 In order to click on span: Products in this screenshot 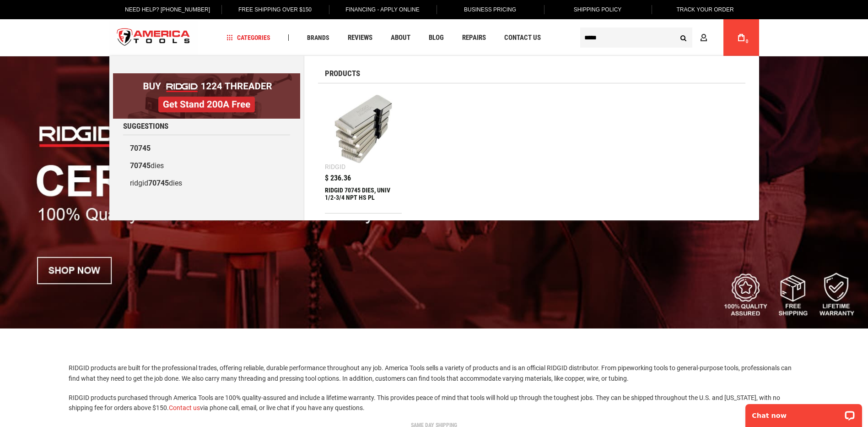, I will do `click(343, 73)`.